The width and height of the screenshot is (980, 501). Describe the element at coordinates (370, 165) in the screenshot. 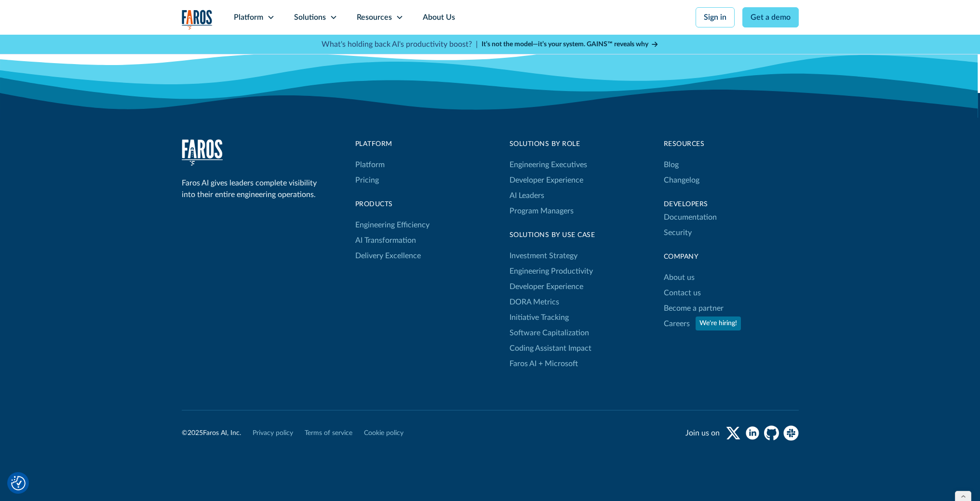

I see `a: Platform` at that location.